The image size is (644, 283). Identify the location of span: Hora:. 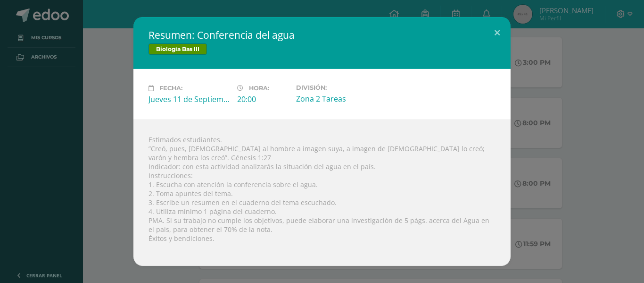
(259, 88).